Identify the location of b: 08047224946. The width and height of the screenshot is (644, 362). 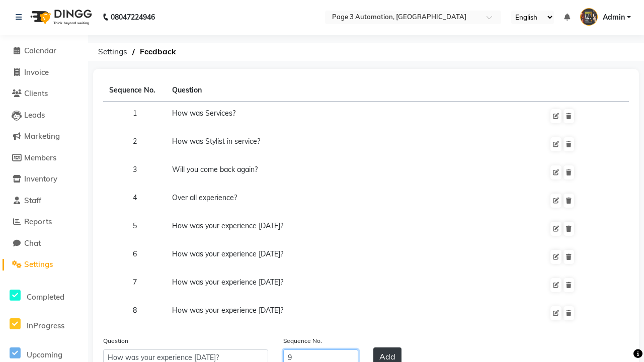
(133, 17).